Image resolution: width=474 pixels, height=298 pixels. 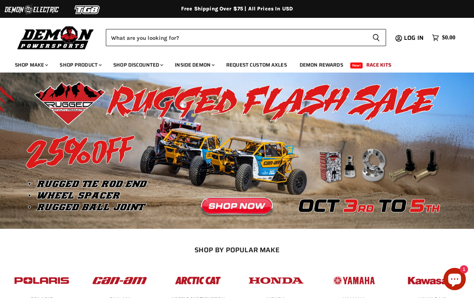 What do you see at coordinates (80, 65) in the screenshot?
I see `a: Shop Product` at bounding box center [80, 65].